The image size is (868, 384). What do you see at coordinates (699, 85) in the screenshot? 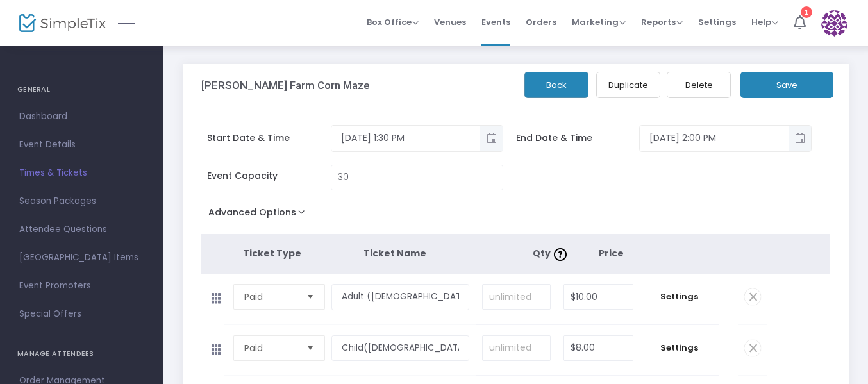
I see `button: Delete` at bounding box center [699, 85].